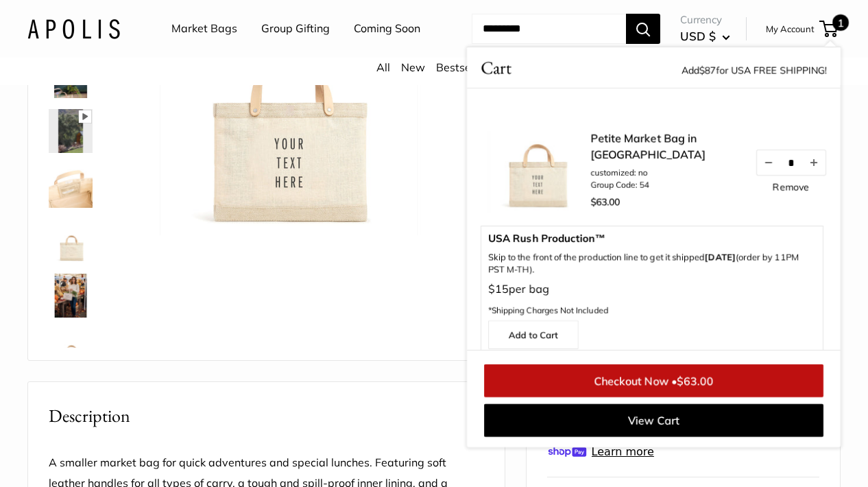  Describe the element at coordinates (705, 20) in the screenshot. I see `span: Currency` at that location.